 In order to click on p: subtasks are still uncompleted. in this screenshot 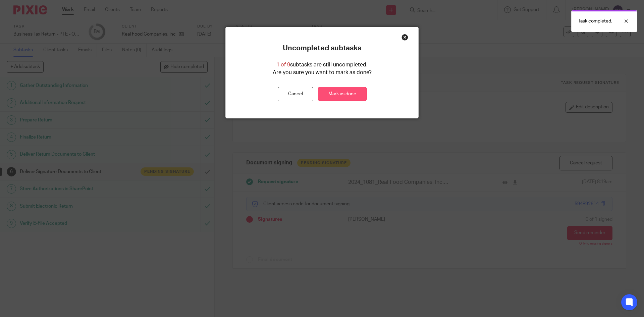, I will do `click(322, 65)`.